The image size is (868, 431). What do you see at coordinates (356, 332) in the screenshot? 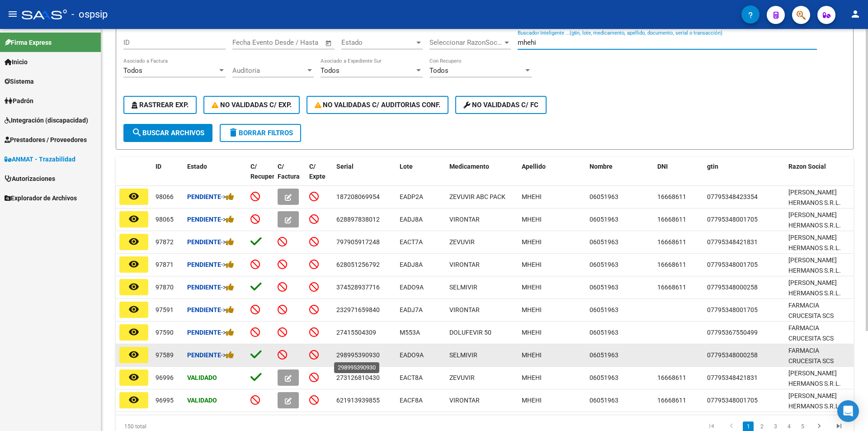
I see `span: 27415504309` at bounding box center [356, 332].